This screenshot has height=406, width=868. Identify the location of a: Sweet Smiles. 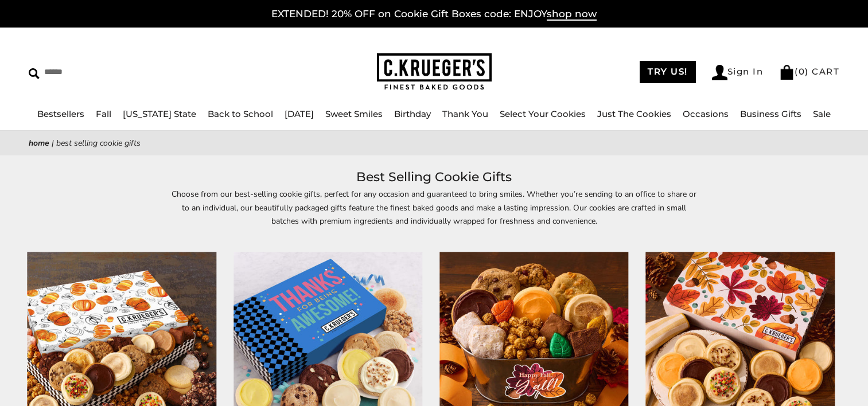
(354, 114).